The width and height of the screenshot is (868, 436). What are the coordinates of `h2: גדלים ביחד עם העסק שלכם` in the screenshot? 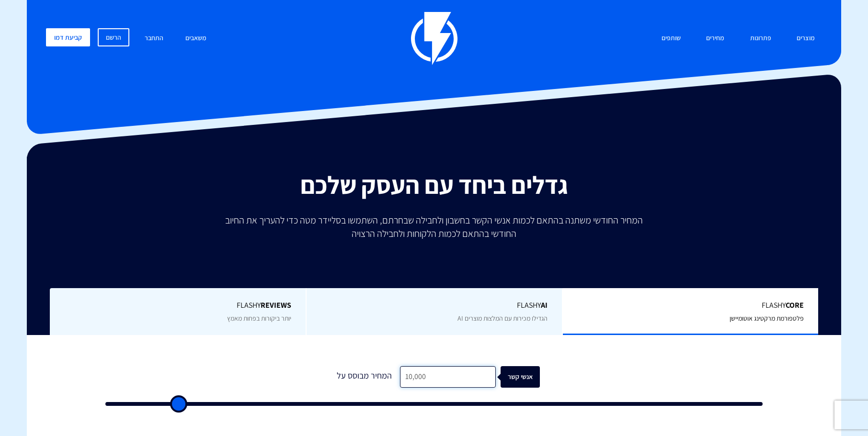 It's located at (434, 185).